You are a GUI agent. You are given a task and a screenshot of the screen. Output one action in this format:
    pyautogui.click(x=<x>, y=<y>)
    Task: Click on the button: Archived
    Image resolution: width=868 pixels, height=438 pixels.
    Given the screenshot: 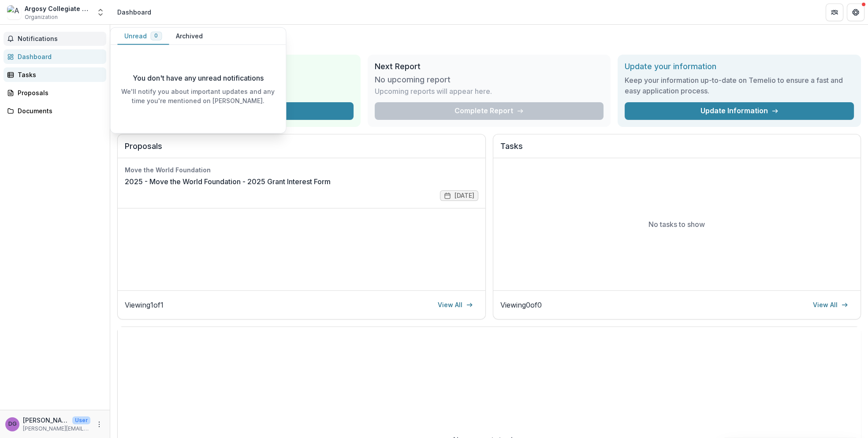 What is the action you would take?
    pyautogui.click(x=189, y=36)
    